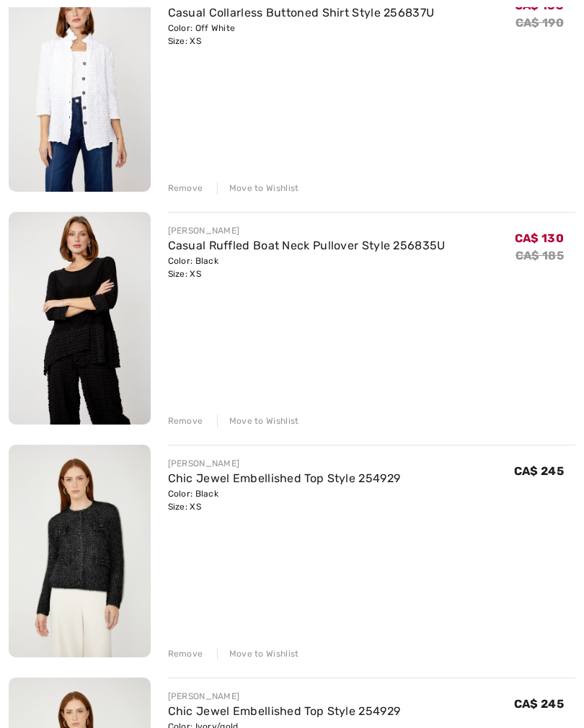  What do you see at coordinates (539, 255) in the screenshot?
I see `s: CA$ 185` at bounding box center [539, 255].